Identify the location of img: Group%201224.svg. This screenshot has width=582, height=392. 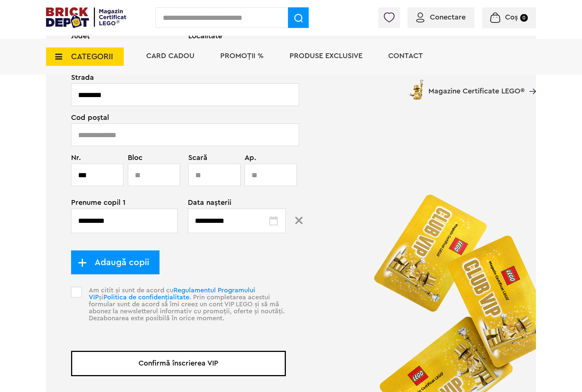
(299, 221).